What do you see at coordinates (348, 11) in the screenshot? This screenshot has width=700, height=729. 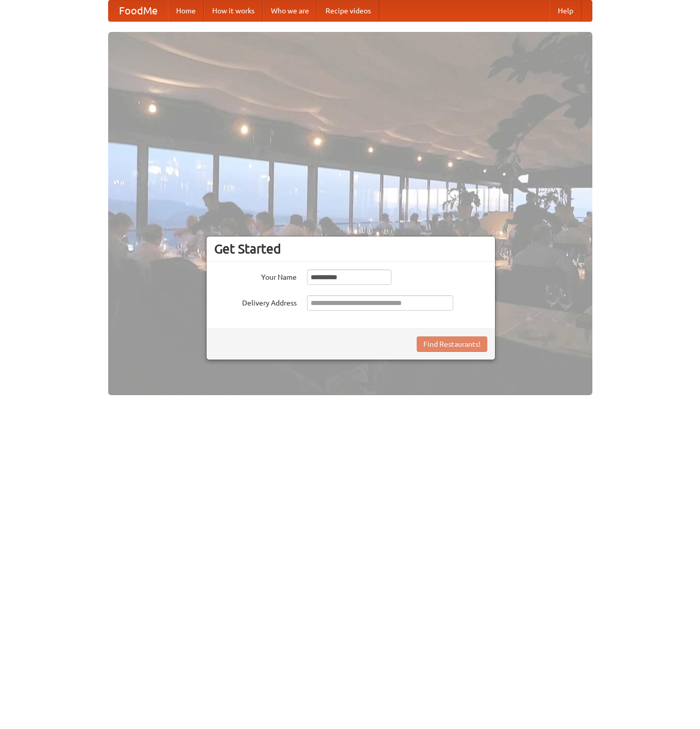 I see `a: Recipe videos` at bounding box center [348, 11].